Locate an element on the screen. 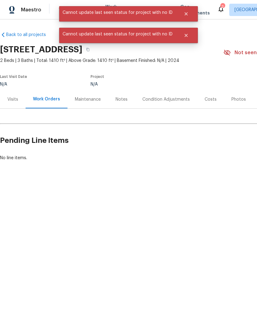 The width and height of the screenshot is (257, 331). span: Maestro is located at coordinates (31, 10).